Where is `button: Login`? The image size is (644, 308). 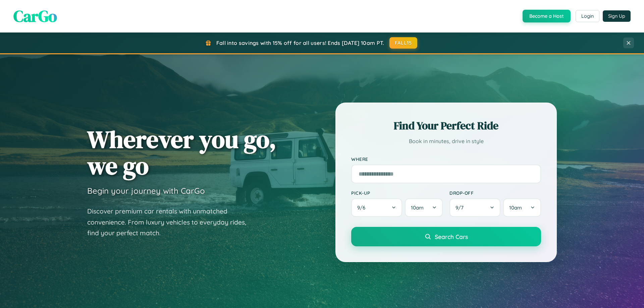
button: Login is located at coordinates (587, 16).